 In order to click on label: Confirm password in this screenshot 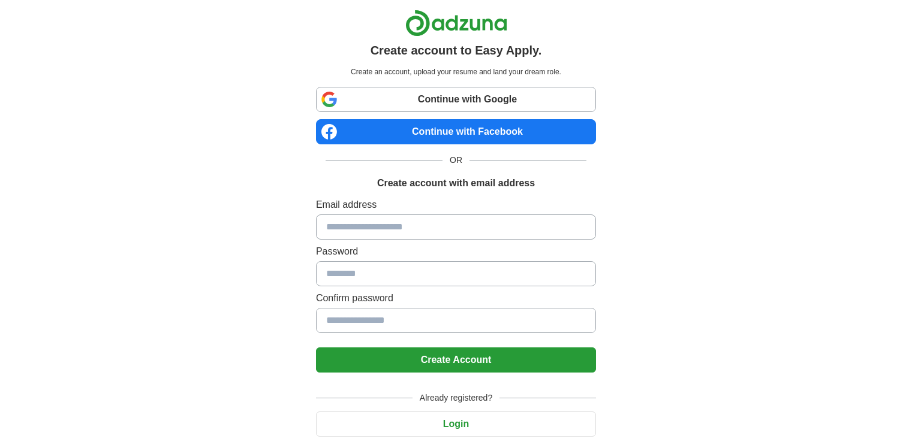, I will do `click(456, 299)`.